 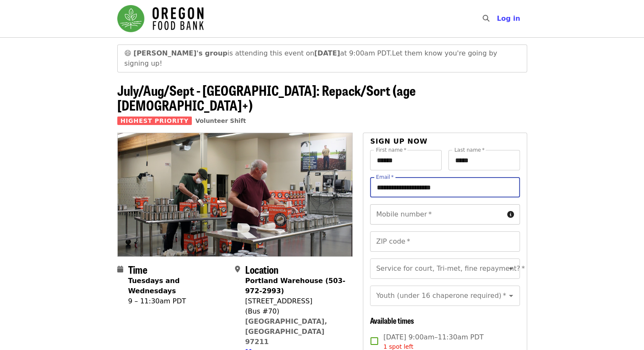 I want to click on span: Volunteer Shift, so click(x=221, y=121).